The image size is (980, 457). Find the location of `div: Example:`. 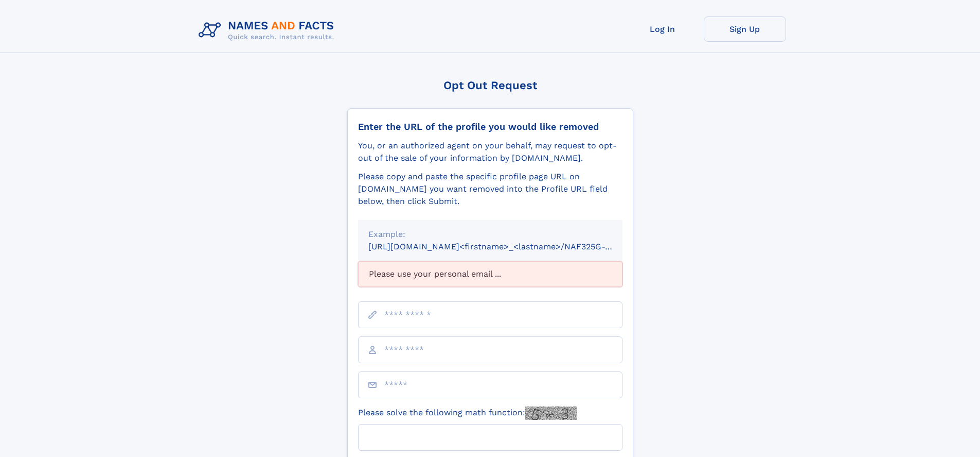

div: Example: is located at coordinates (491, 234).